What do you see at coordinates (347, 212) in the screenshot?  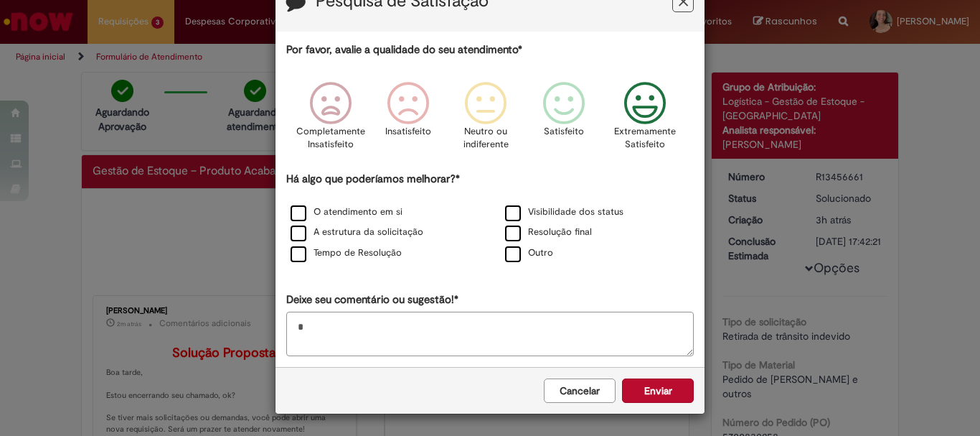 I see `label: O atendimento em si` at bounding box center [347, 212].